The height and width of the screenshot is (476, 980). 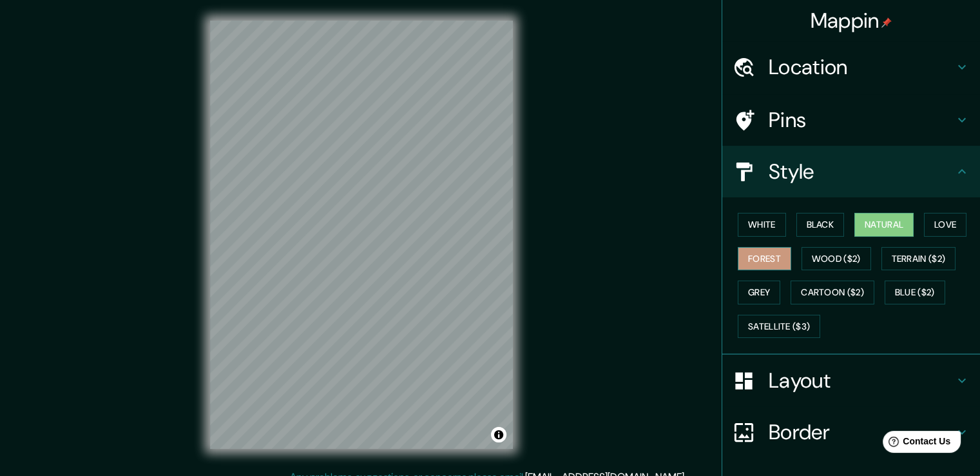 What do you see at coordinates (499, 434) in the screenshot?
I see `button: Toggle attribution` at bounding box center [499, 434].